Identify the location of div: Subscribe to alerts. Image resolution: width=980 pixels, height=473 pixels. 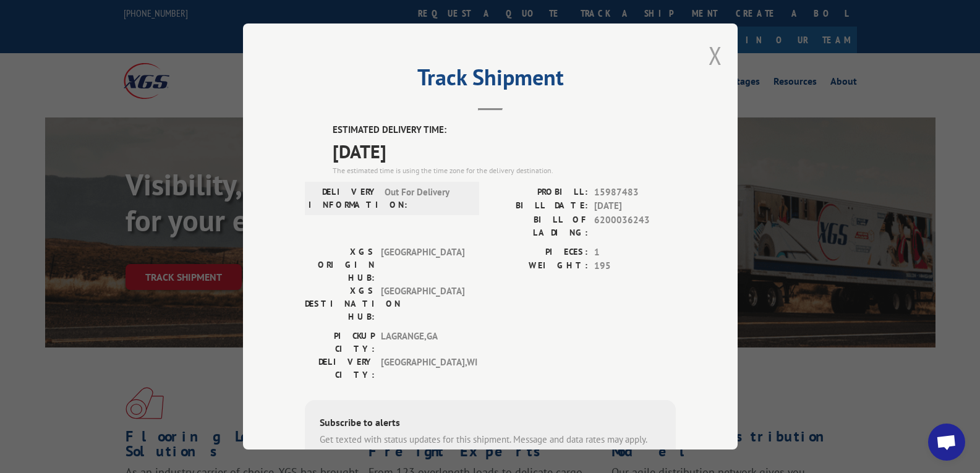
(490, 424).